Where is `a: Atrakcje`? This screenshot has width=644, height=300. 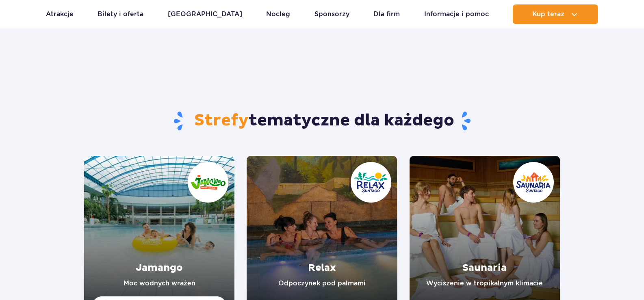 a: Atrakcje is located at coordinates (60, 14).